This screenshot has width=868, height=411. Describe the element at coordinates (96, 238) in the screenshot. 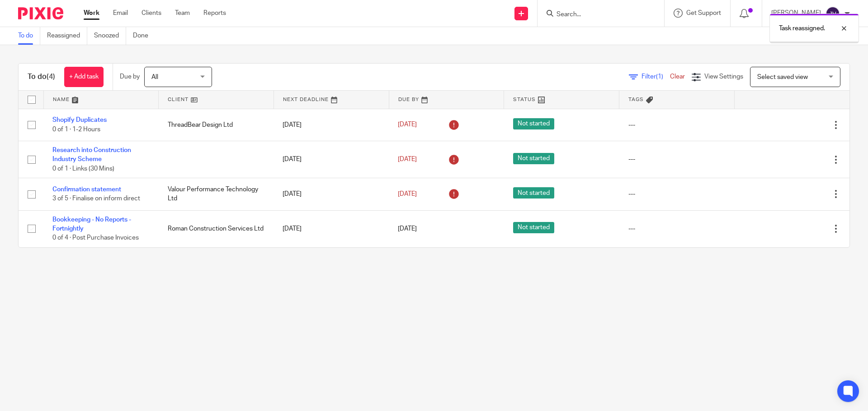

I see `span: 0 of 4 · Post Purchase Invoices` at that location.